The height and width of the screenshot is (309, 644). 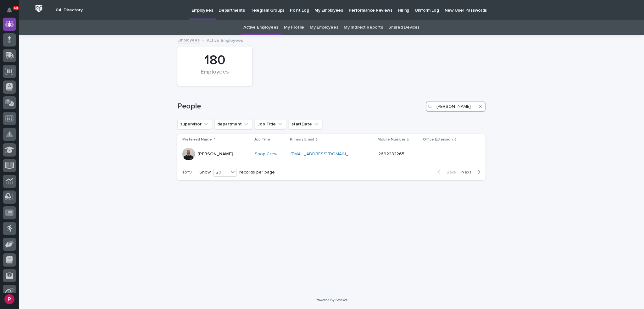 What do you see at coordinates (16, 8) in the screenshot?
I see `p: 48` at bounding box center [16, 8].